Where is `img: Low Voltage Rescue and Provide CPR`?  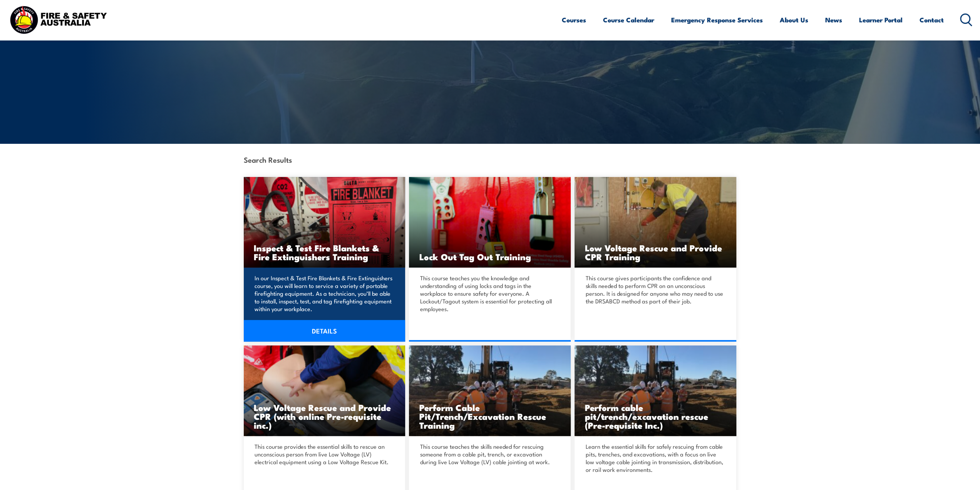 img: Low Voltage Rescue and Provide CPR is located at coordinates (655, 222).